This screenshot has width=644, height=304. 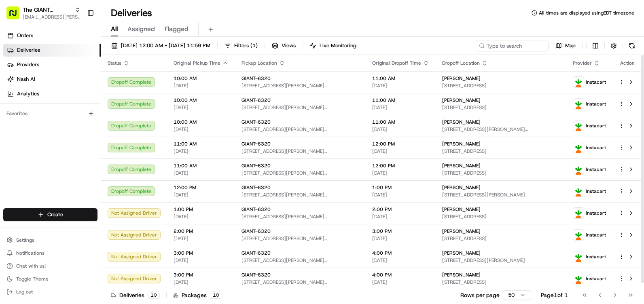 What do you see at coordinates (554, 295) in the screenshot?
I see `div: Page 1 of 1` at bounding box center [554, 295].